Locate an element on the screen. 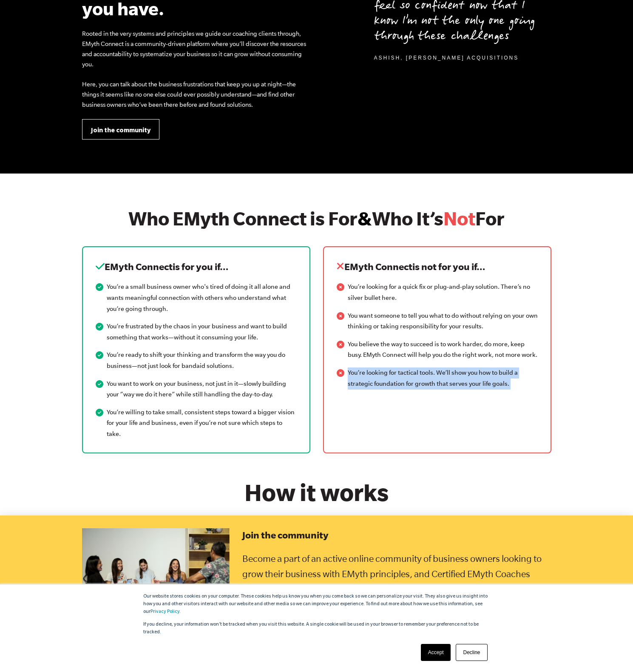 This screenshot has height=672, width=633. h2: How it works is located at coordinates (316, 493).